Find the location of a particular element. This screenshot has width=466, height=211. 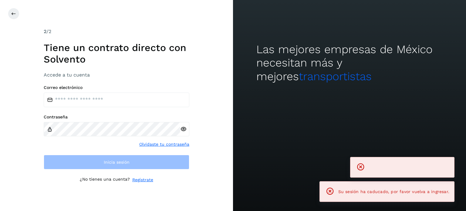

label: Correo electrónico is located at coordinates (117, 87).